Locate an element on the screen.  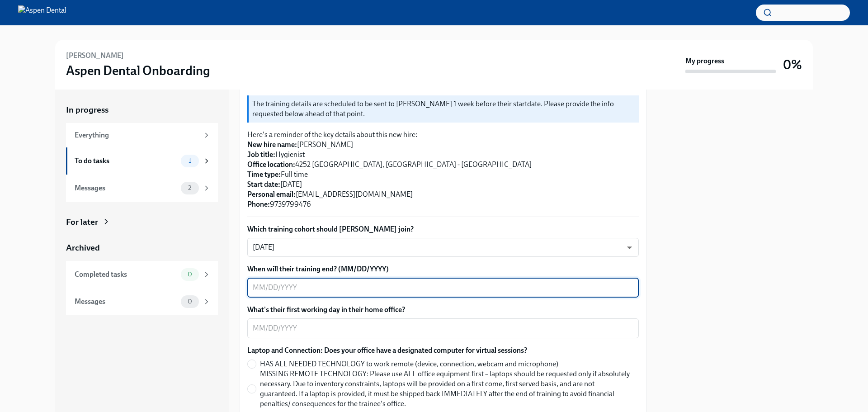
a: Everything is located at coordinates (142, 135).